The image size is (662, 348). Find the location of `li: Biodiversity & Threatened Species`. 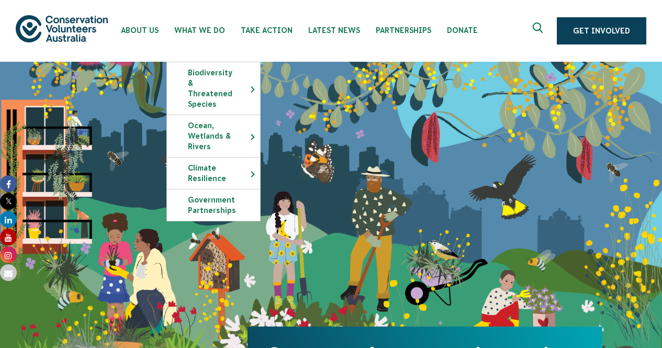

li: Biodiversity & Threatened Species is located at coordinates (214, 88).